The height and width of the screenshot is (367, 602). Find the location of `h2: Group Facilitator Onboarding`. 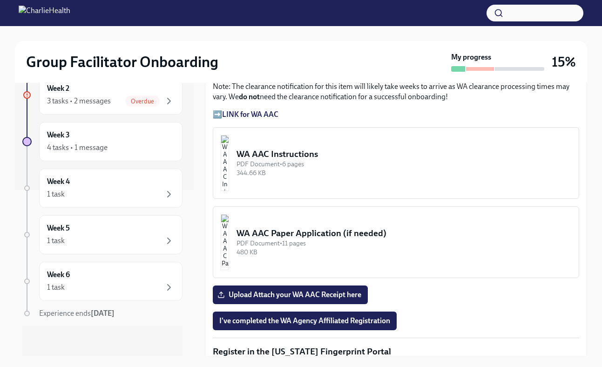

h2: Group Facilitator Onboarding is located at coordinates (122, 62).